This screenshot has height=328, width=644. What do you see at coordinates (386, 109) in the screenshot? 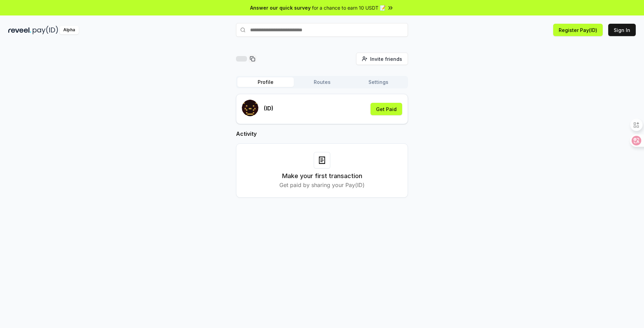
I see `button: Get Paid` at bounding box center [386, 109].